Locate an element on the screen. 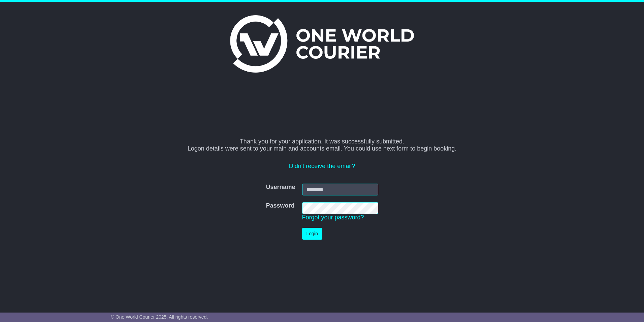  button: Login is located at coordinates (312, 233).